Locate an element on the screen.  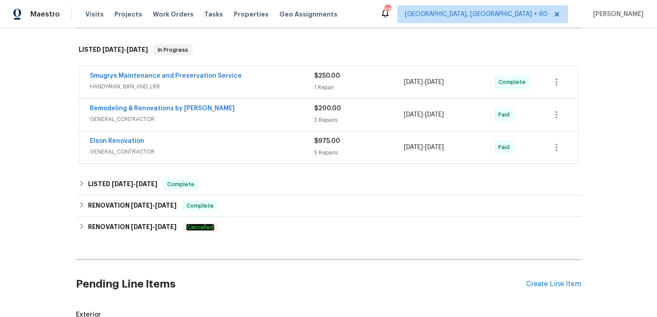
span: In Progress is located at coordinates (173, 50).